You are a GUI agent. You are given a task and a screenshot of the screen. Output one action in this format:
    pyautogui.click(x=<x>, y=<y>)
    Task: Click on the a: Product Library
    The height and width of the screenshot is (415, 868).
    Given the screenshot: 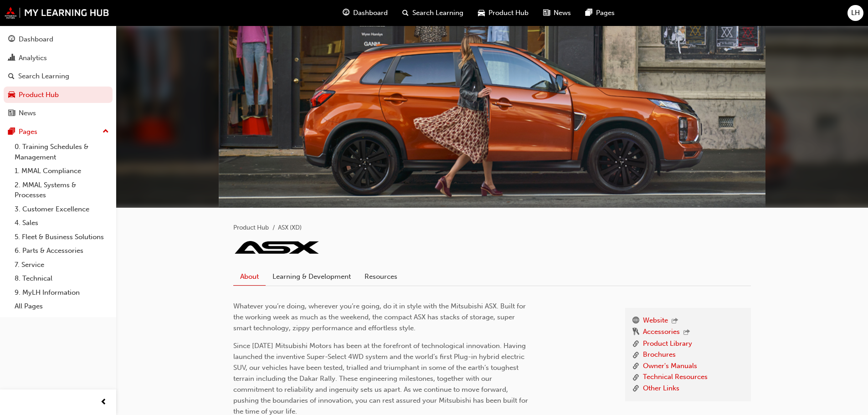 What is the action you would take?
    pyautogui.click(x=667, y=344)
    